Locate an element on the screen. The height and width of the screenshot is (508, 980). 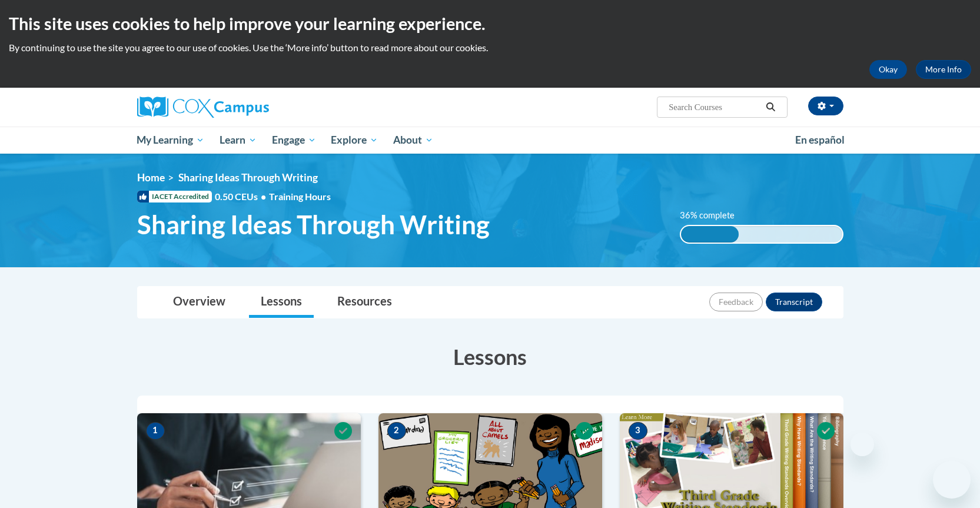
a: Learn is located at coordinates (237, 140).